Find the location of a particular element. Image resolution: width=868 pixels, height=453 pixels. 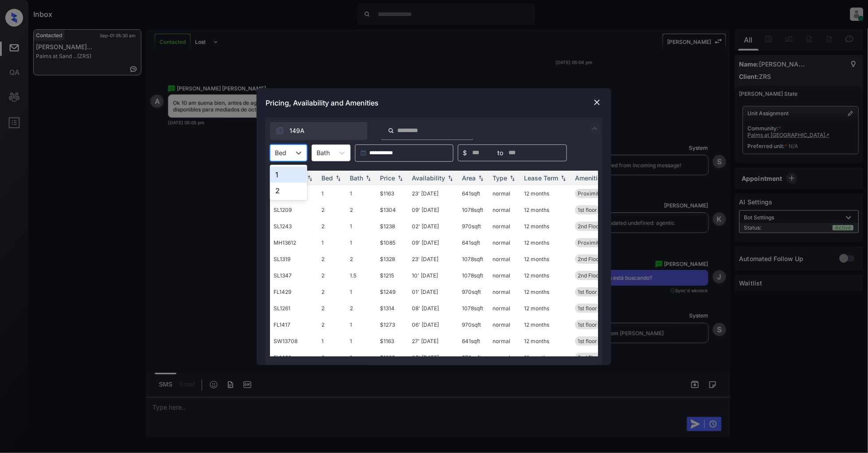

td: SL1319 is located at coordinates (294, 259).